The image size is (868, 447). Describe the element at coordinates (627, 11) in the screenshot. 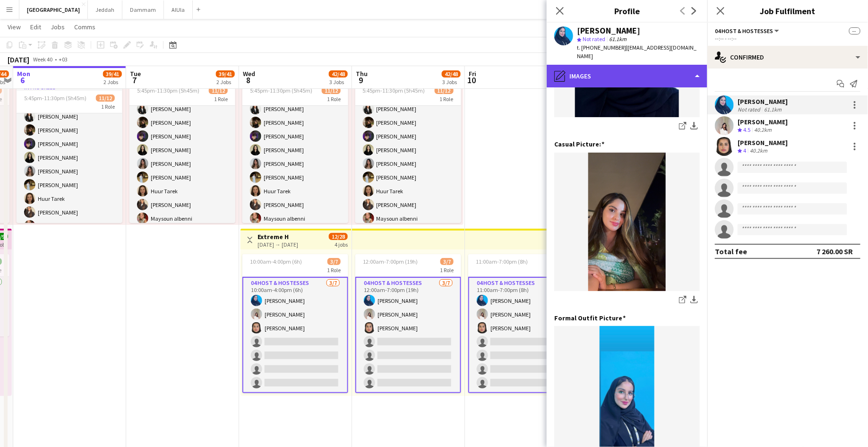

I see `h3: Profile` at that location.